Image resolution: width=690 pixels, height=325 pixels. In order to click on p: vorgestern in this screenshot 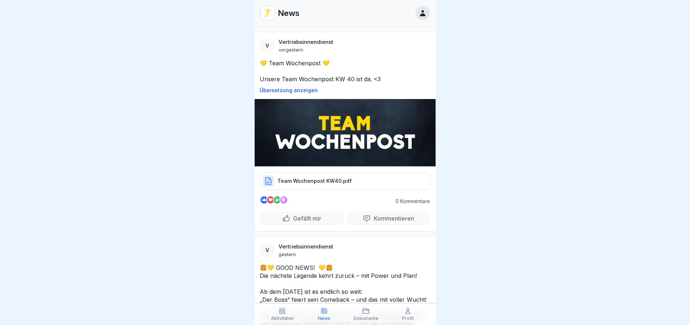, I will do `click(291, 50)`.